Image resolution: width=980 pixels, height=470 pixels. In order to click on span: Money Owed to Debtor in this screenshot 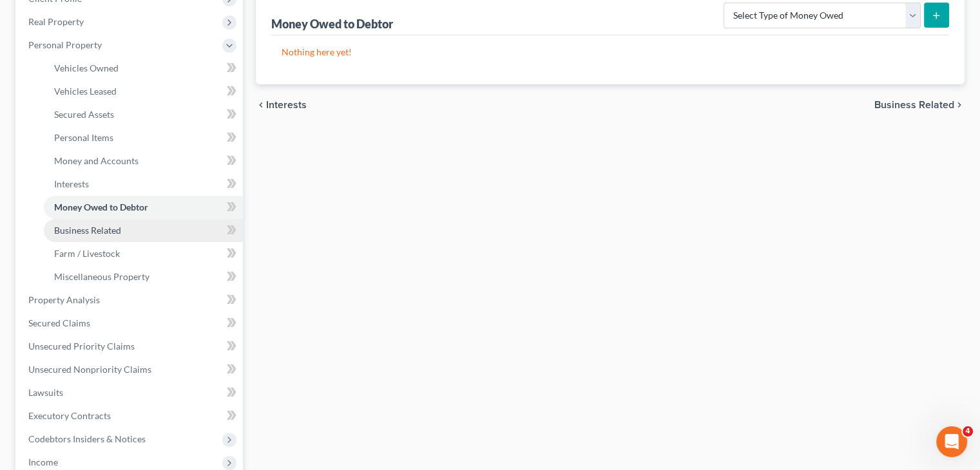, I will do `click(101, 207)`.